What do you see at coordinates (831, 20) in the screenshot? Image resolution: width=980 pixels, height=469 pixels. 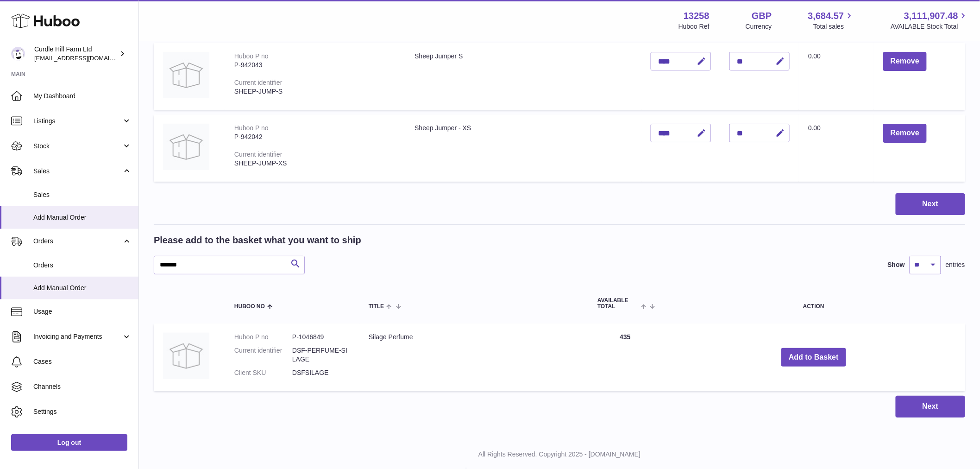 I see `a: 3,684.57 Total sales` at bounding box center [831, 20].